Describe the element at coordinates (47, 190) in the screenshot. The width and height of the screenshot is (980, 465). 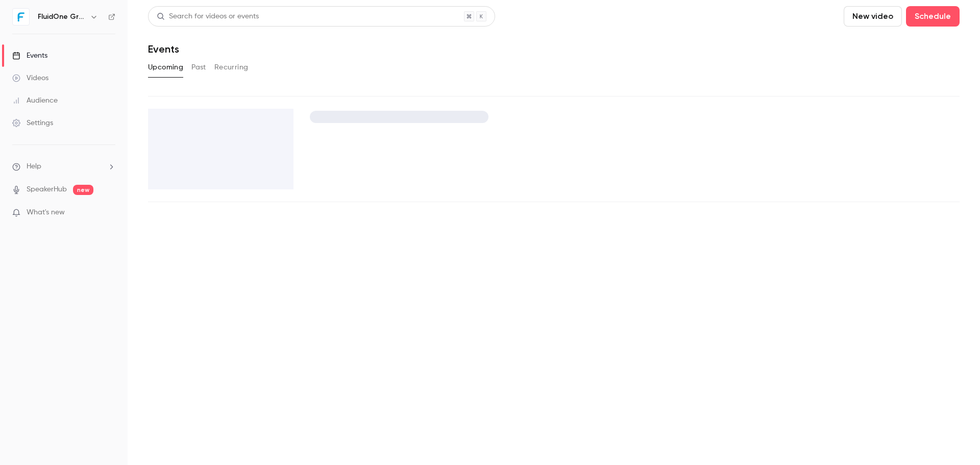
I see `a: SpeakerHub` at that location.